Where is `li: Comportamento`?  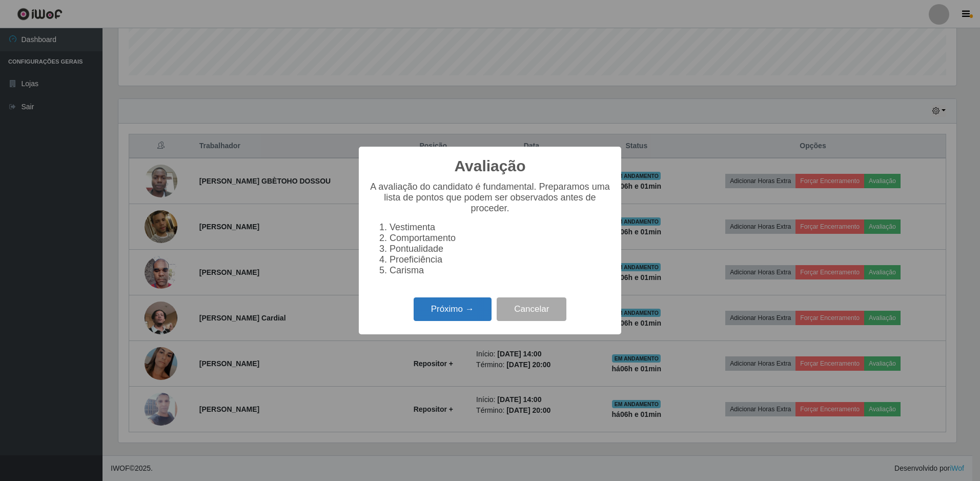
li: Comportamento is located at coordinates (500, 238).